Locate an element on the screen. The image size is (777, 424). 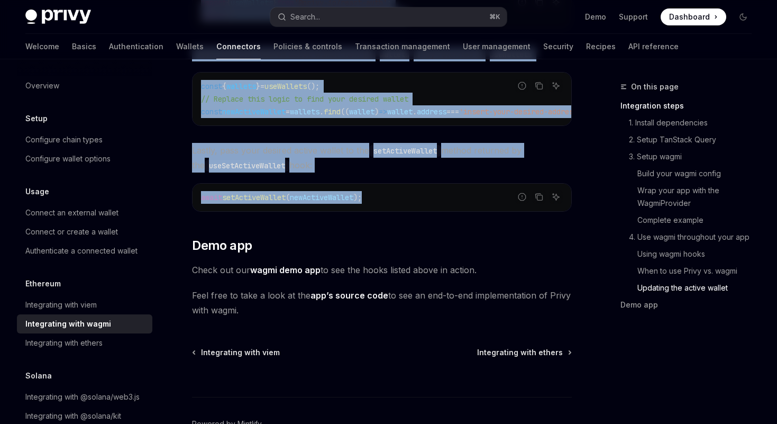
h5: Usage is located at coordinates (37, 192).